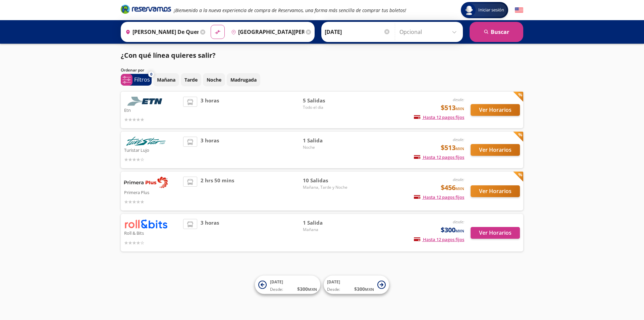 This screenshot has width=644, height=320. Describe the element at coordinates (214, 80) in the screenshot. I see `button: Noche` at that location.